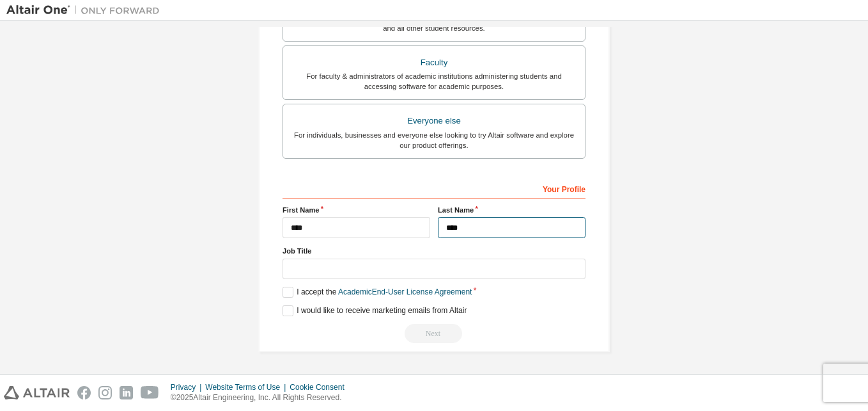 Image resolution: width=868 pixels, height=411 pixels. I want to click on div: For individuals, businesses and everyone else looking to try Altair software and explore our prod..., so click(434, 140).